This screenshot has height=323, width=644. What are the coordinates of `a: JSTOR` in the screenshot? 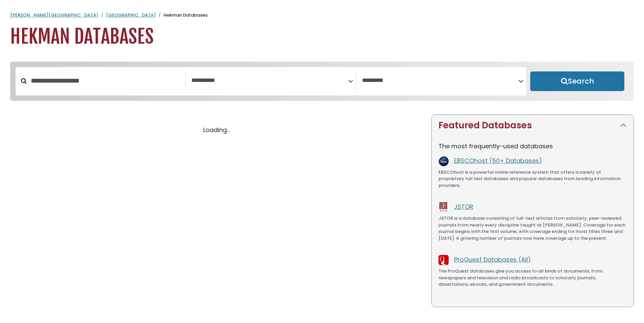 It's located at (464, 207).